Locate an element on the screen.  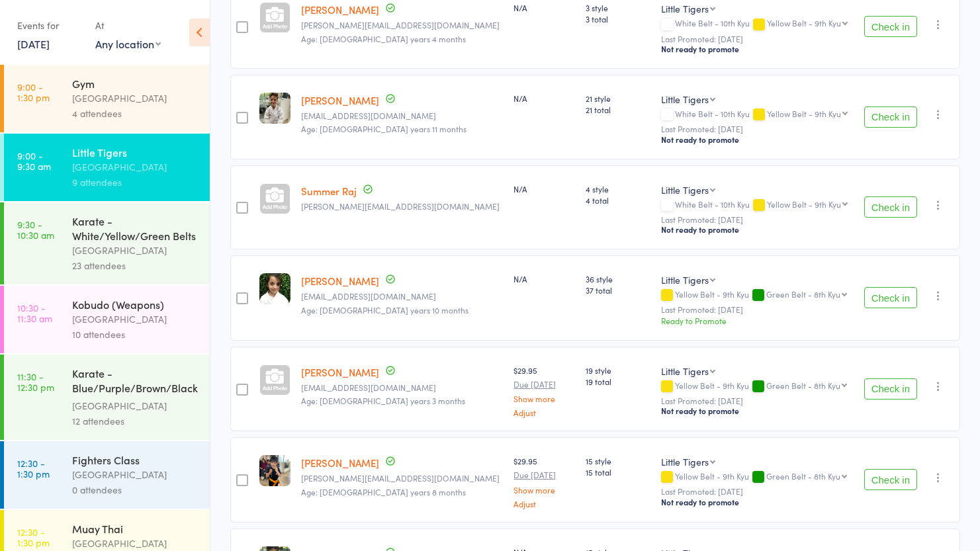
img: image1743745931.png is located at coordinates (274, 288).